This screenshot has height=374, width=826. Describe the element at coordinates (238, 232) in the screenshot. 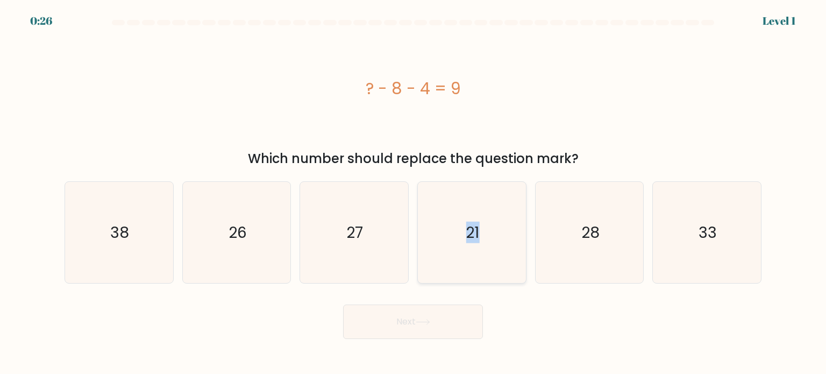

I see `text: 26` at that location.